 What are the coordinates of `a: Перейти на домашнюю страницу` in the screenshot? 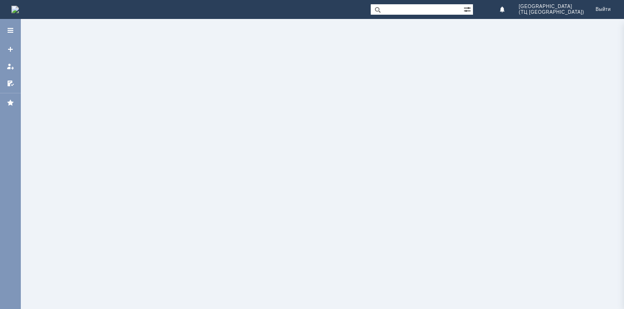 It's located at (15, 9).